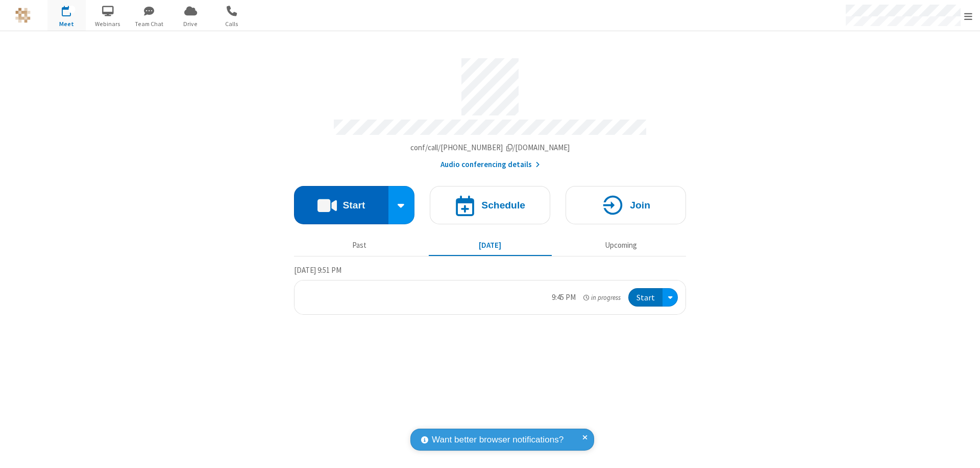 Image resolution: width=980 pixels, height=468 pixels. What do you see at coordinates (190, 24) in the screenshot?
I see `span: Drive` at bounding box center [190, 24].